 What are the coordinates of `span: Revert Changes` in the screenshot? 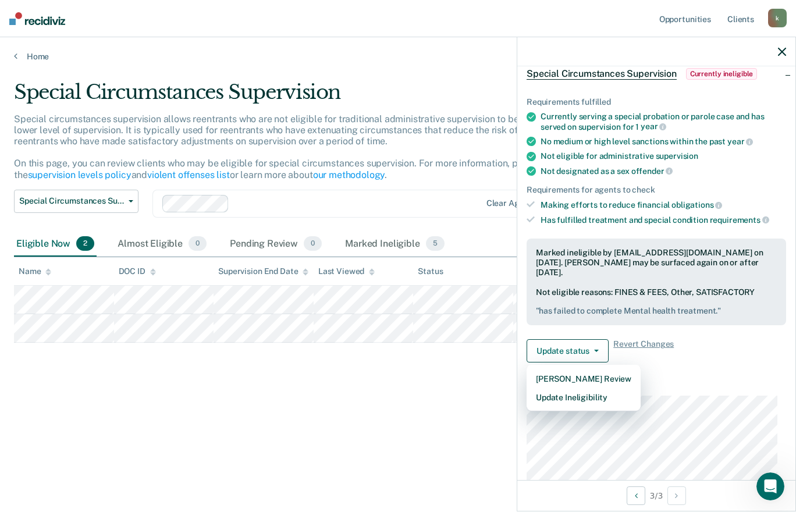 It's located at (643, 351).